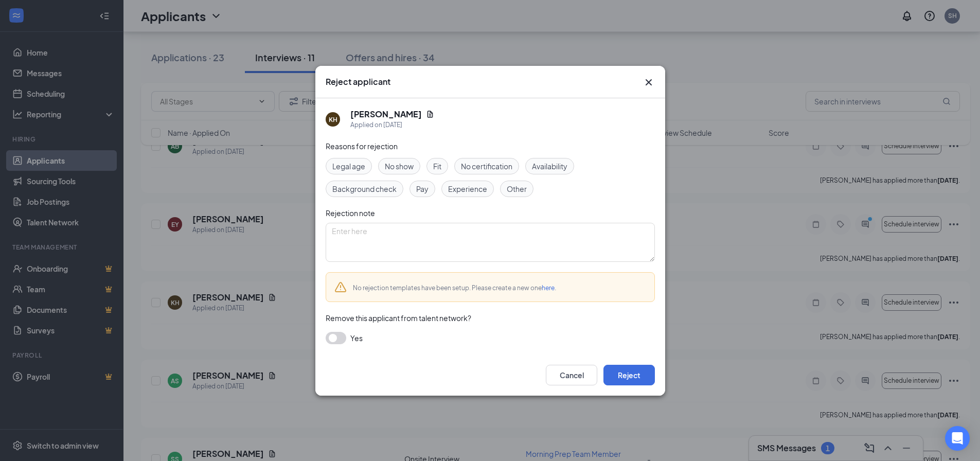 Image resolution: width=980 pixels, height=461 pixels. Describe the element at coordinates (350, 213) in the screenshot. I see `span: Rejection note` at that location.